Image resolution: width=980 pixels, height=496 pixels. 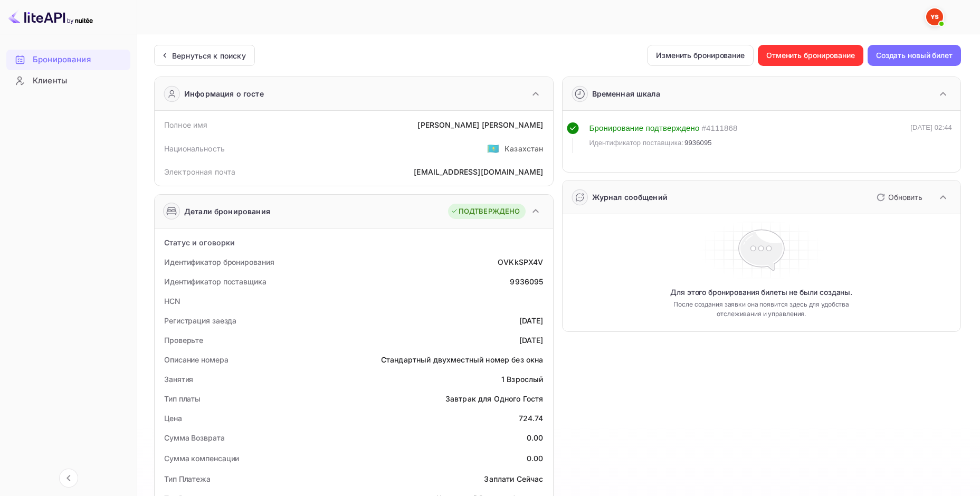 What do you see at coordinates (200, 172) in the screenshot?
I see `ya-tr-span: Электронная почта` at bounding box center [200, 172].